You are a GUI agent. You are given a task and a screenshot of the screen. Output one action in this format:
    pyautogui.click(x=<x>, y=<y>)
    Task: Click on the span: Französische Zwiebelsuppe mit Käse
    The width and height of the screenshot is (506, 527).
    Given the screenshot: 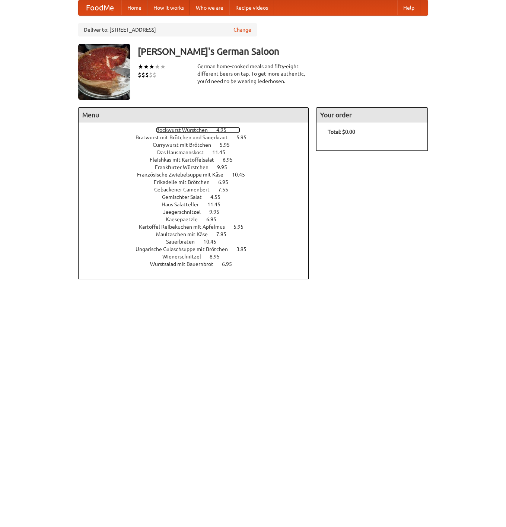 What is the action you would take?
    pyautogui.click(x=184, y=175)
    